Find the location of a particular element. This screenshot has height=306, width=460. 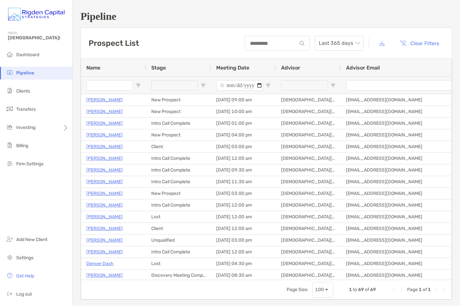

div: 100 is located at coordinates (319, 289).